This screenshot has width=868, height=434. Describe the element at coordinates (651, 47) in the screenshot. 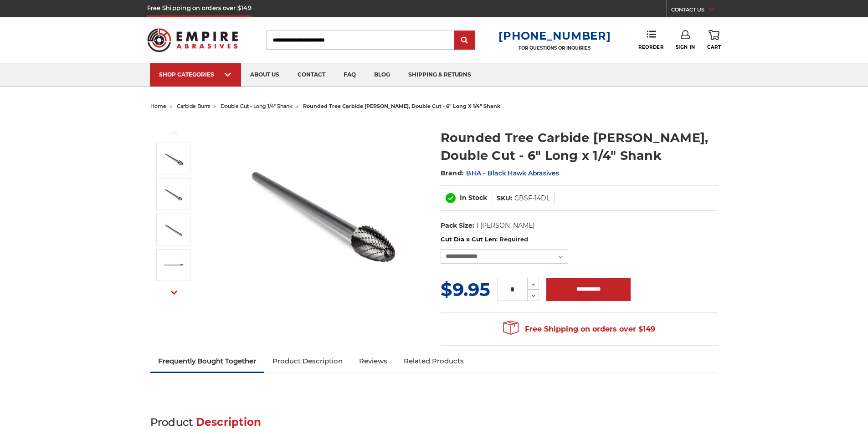

I see `span: Reorder` at that location.